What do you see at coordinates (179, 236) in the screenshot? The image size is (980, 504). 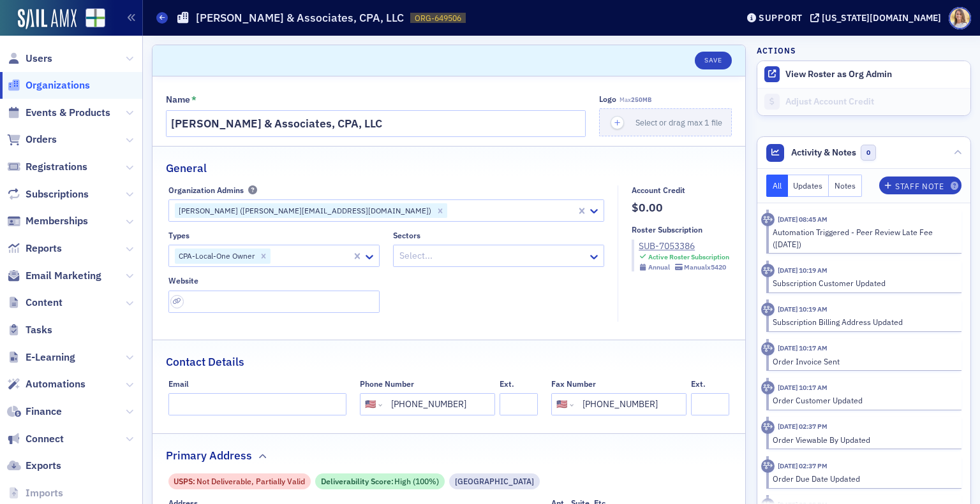 I see `div: Types` at bounding box center [179, 236].